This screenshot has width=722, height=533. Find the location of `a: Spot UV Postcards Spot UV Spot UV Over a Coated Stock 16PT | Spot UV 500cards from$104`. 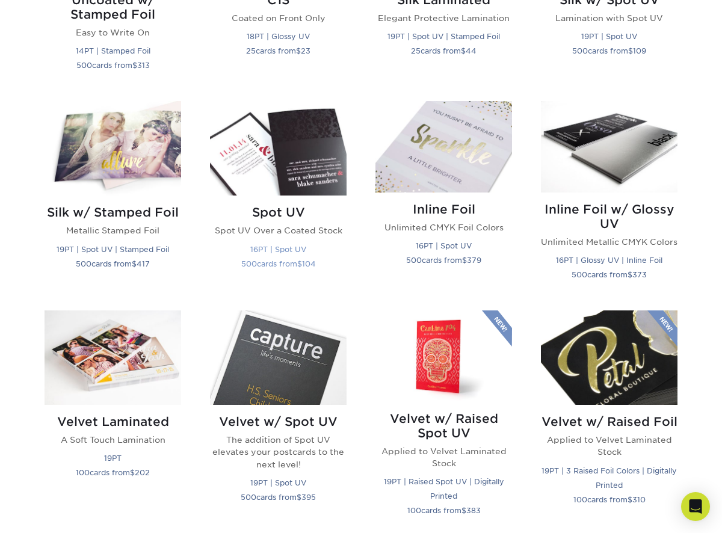

a: Spot UV Postcards Spot UV Spot UV Over a Coated Stock 16PT | Spot UV 500cards from$104 is located at coordinates (278, 199).